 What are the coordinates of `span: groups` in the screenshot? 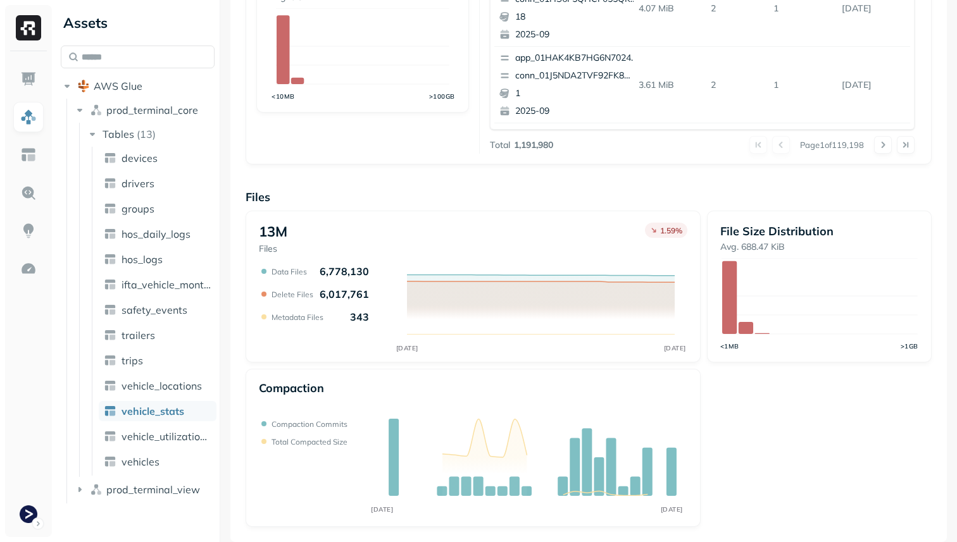 It's located at (138, 209).